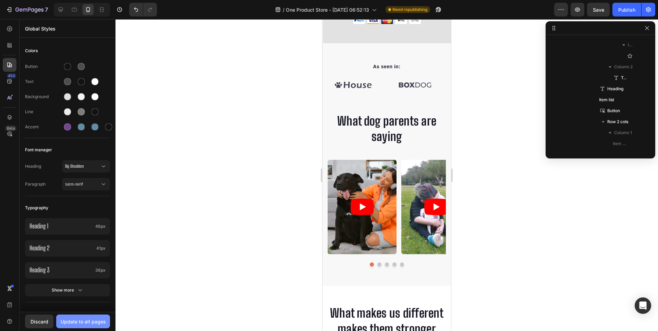 The height and width of the screenshot is (331, 658). I want to click on div: 450, so click(11, 76).